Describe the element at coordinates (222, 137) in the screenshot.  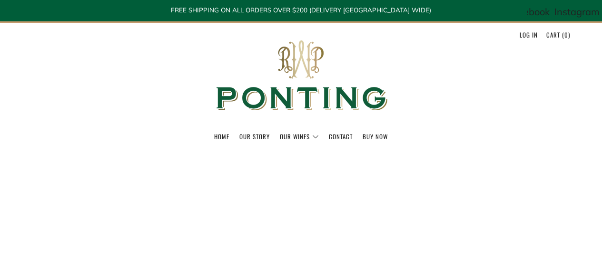
I see `a: Home` at that location.